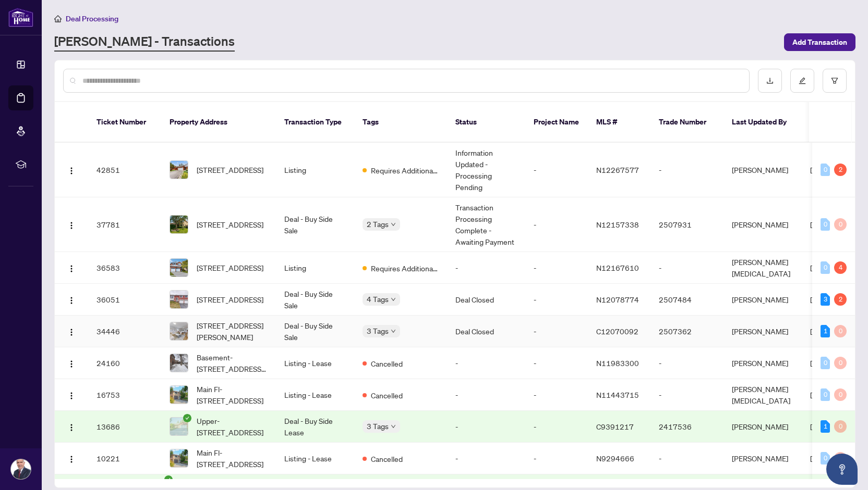 Image resolution: width=868 pixels, height=490 pixels. What do you see at coordinates (486, 122) in the screenshot?
I see `th: Status` at bounding box center [486, 122].